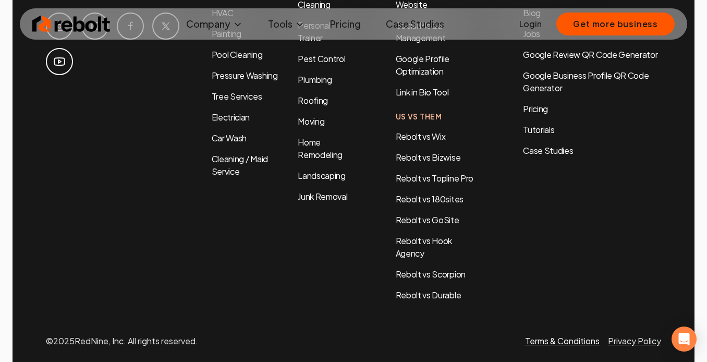 The height and width of the screenshot is (362, 707). Describe the element at coordinates (314, 79) in the screenshot. I see `a: Plumbing` at that location.